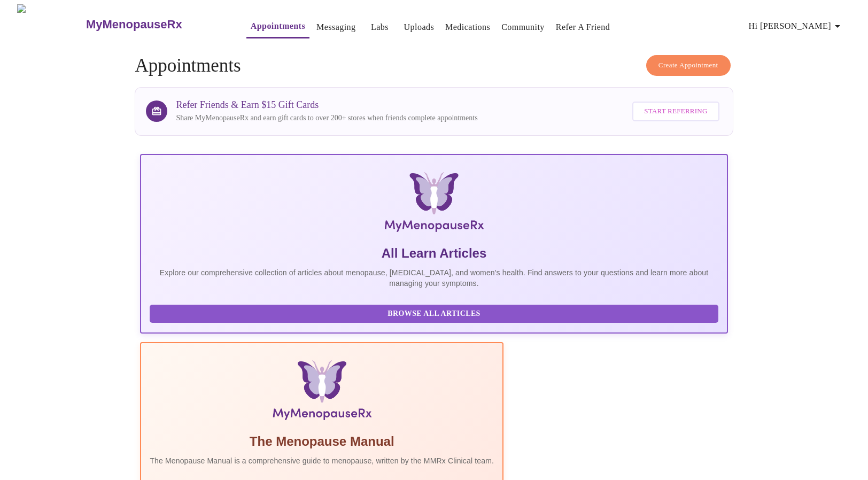  Describe the element at coordinates (326, 105) in the screenshot. I see `h3: Refer Friends & Earn $15 Gift Cards` at that location.